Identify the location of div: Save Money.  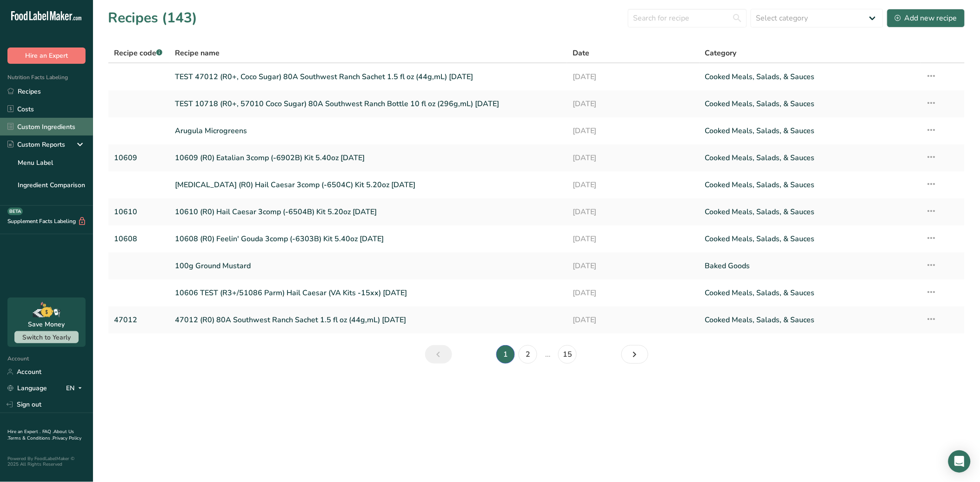
(46, 324).